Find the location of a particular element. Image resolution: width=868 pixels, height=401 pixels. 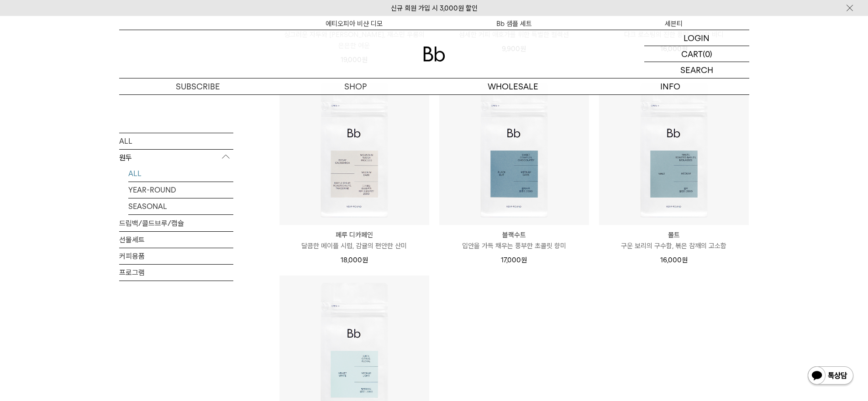

img: 블랙수트 is located at coordinates (514, 150).